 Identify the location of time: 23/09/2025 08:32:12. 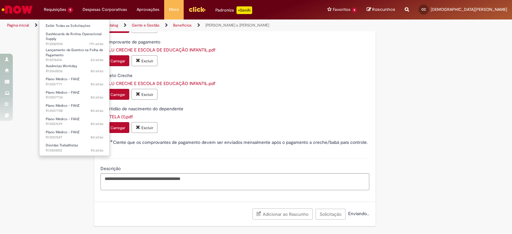
(97, 84).